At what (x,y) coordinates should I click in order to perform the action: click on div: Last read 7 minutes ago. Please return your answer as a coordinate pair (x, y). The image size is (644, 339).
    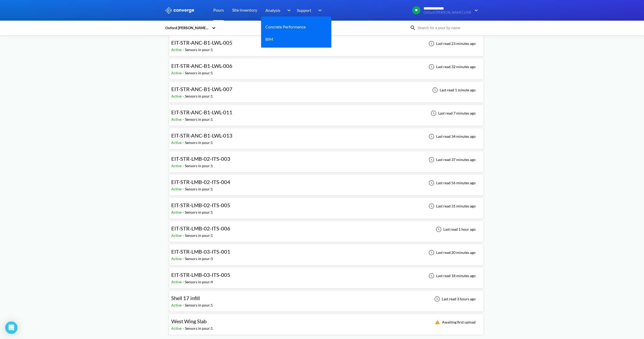
    Looking at the image, I should click on (452, 113).